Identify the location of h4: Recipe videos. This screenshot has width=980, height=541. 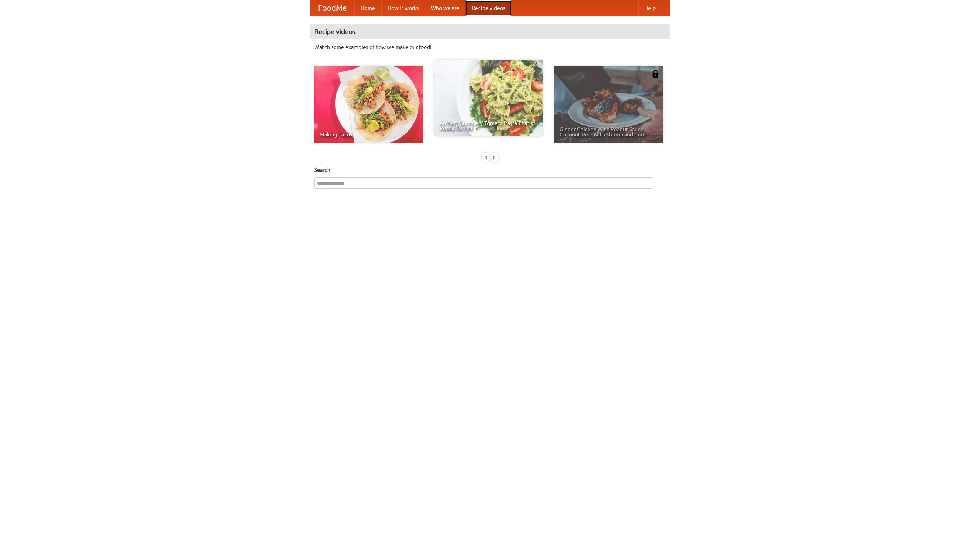
(490, 32).